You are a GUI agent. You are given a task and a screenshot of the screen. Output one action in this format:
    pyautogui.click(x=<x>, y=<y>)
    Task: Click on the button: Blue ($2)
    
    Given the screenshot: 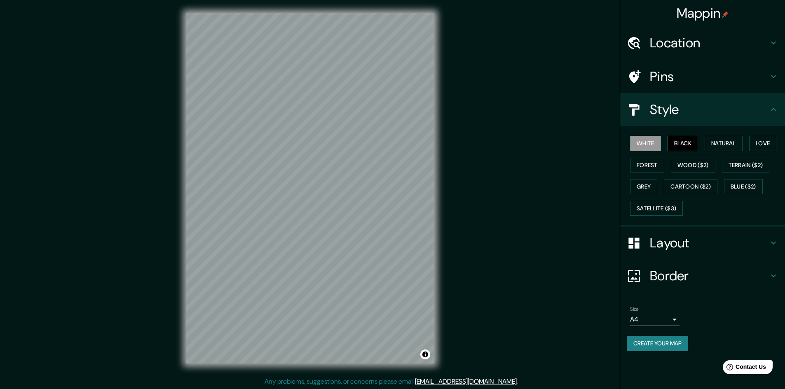 What is the action you would take?
    pyautogui.click(x=743, y=187)
    